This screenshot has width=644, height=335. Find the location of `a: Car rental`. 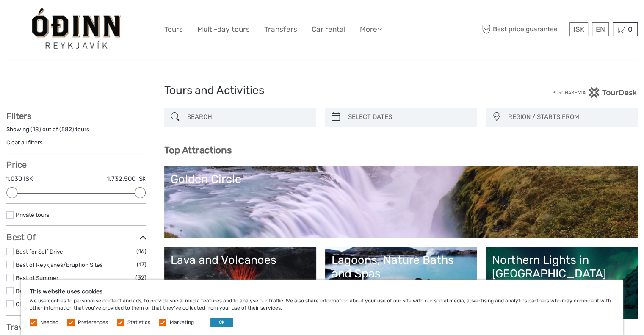

a: Car rental is located at coordinates (329, 29).